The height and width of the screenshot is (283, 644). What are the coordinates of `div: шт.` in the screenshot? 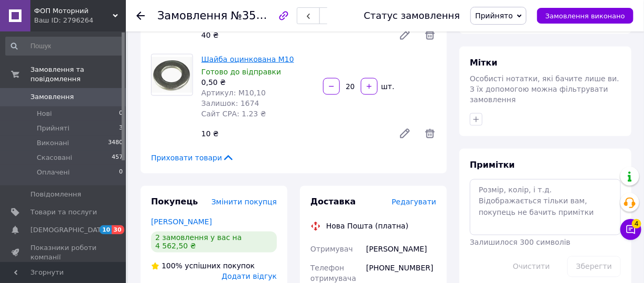 It's located at (387, 86).